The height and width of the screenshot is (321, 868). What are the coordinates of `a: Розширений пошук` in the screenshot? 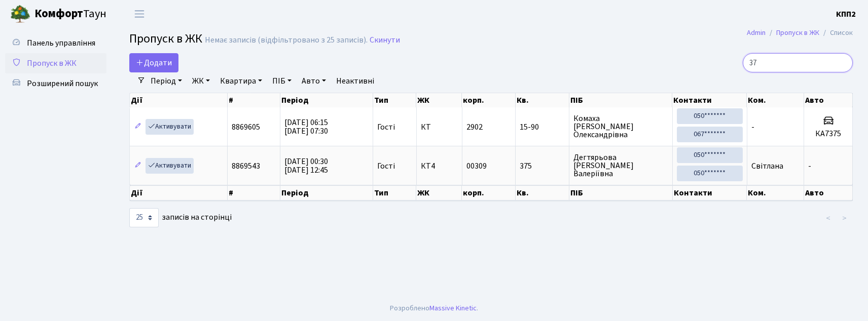 It's located at (56, 84).